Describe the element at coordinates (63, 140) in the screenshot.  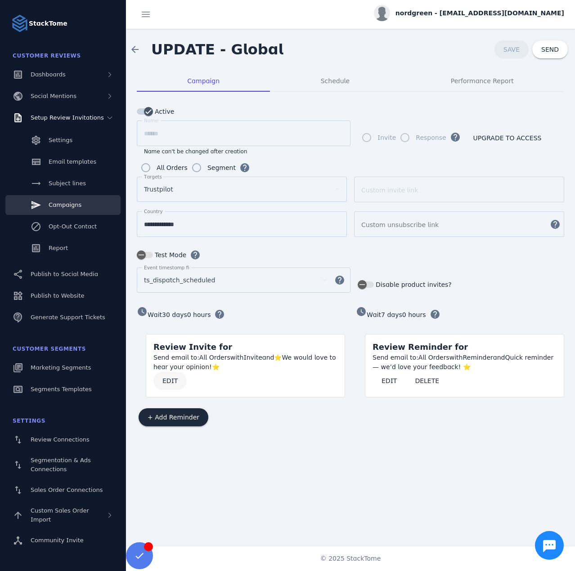
I see `a: Settings` at that location.